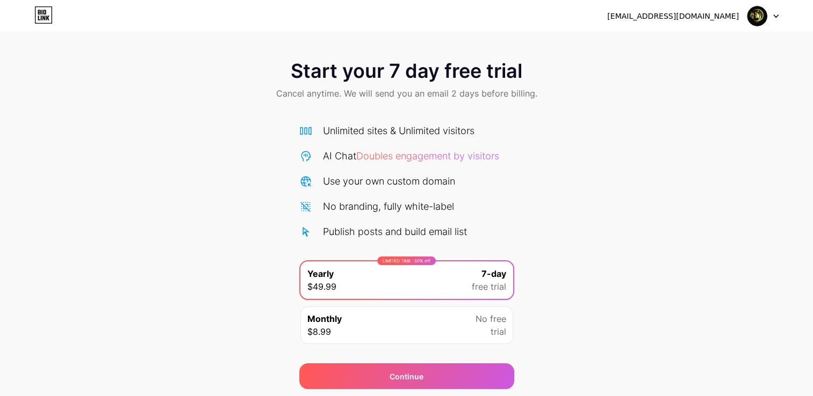  What do you see at coordinates (389, 181) in the screenshot?
I see `div: Use your own custom domain` at bounding box center [389, 181].